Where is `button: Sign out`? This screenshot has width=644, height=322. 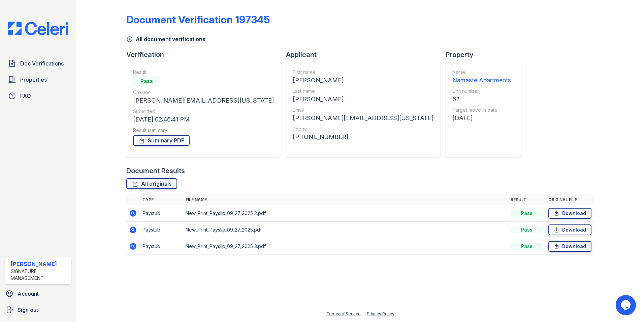 button: Sign out is located at coordinates (38, 310).